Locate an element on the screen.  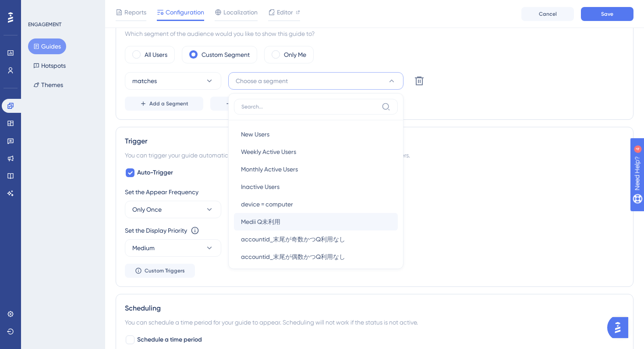
div: ENGAGEMENT is located at coordinates (45, 25).